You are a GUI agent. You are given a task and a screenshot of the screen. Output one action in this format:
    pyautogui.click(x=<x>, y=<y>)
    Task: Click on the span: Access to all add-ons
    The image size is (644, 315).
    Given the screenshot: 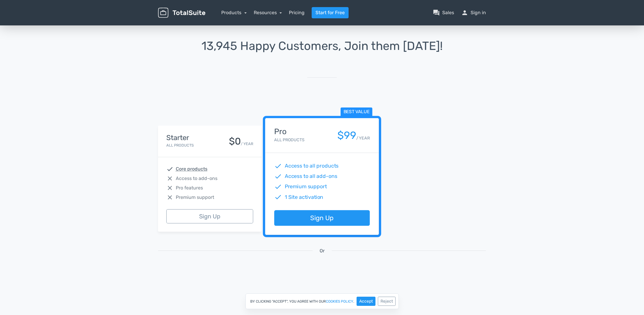 What is the action you would take?
    pyautogui.click(x=311, y=176)
    